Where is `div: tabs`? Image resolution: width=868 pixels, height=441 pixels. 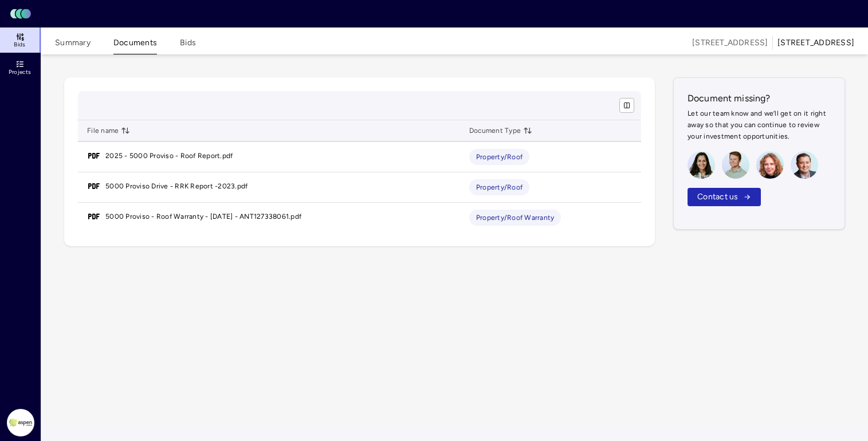 div: tabs is located at coordinates (125, 42).